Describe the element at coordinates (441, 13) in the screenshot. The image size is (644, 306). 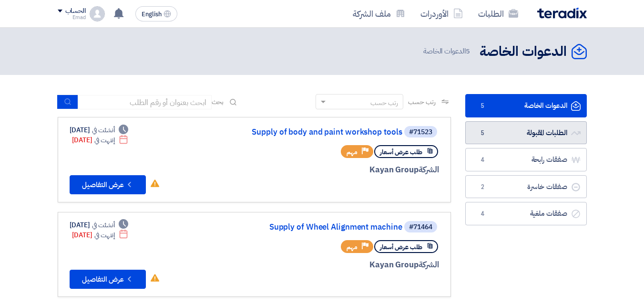
I see `a: الأوردرات` at that location.